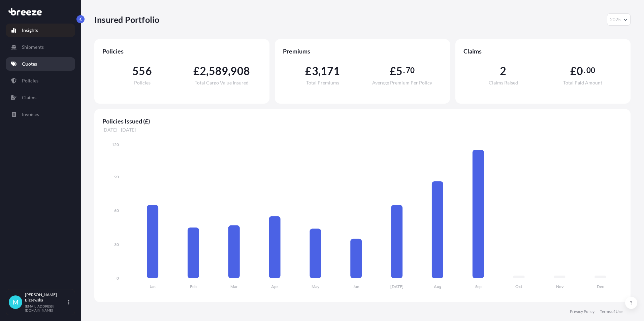  What do you see at coordinates (543, 51) in the screenshot?
I see `span: Claims` at bounding box center [543, 51].